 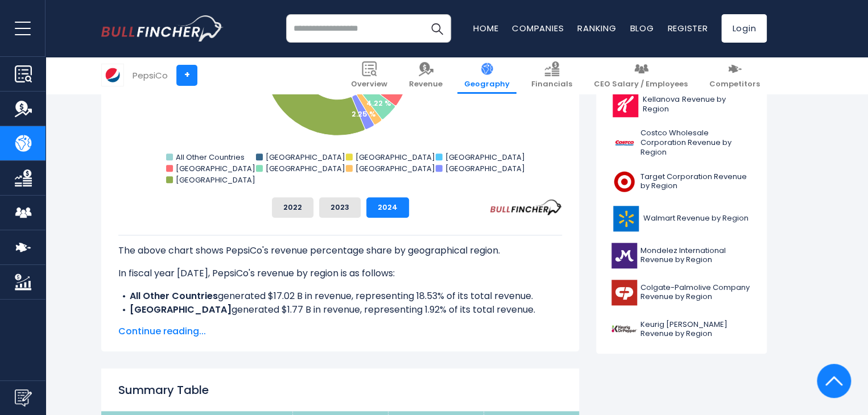 I want to click on a: Walmart Revenue by Region, so click(x=681, y=219).